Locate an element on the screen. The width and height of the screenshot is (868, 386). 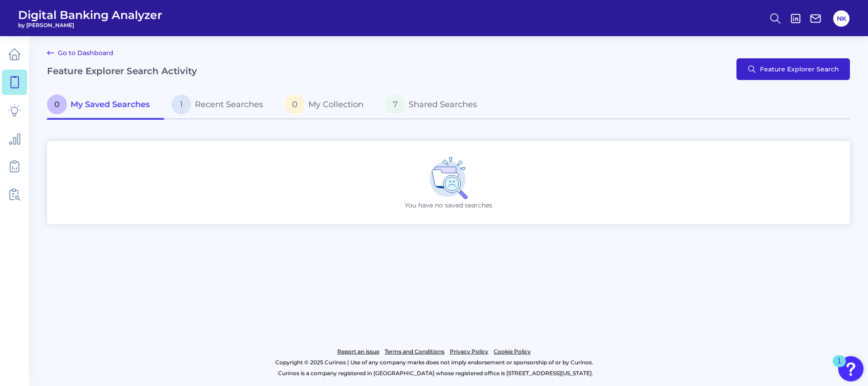
div: 1 is located at coordinates (839, 368).